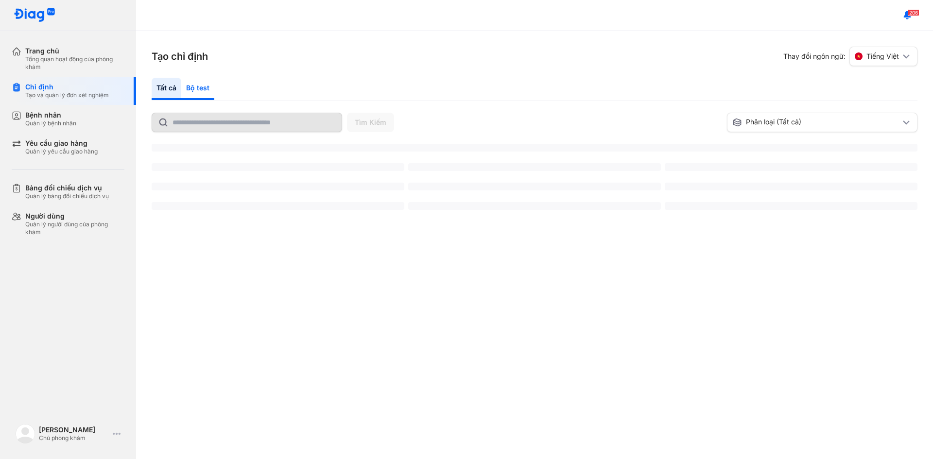  What do you see at coordinates (67, 196) in the screenshot?
I see `div: Quản lý bảng đối chiếu dịch vụ` at bounding box center [67, 196].